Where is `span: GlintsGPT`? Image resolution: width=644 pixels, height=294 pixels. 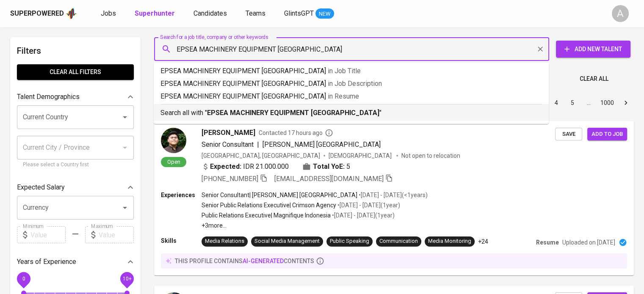 span: GlintsGPT is located at coordinates (299, 13).